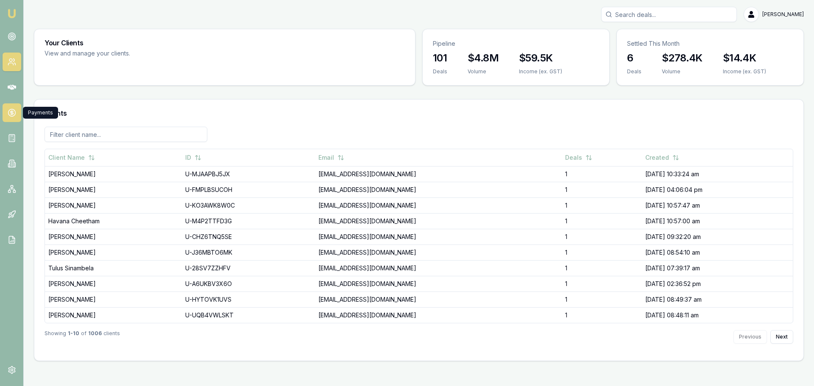 The width and height of the screenshot is (814, 386). Describe the element at coordinates (40, 113) in the screenshot. I see `div: Payments` at that location.